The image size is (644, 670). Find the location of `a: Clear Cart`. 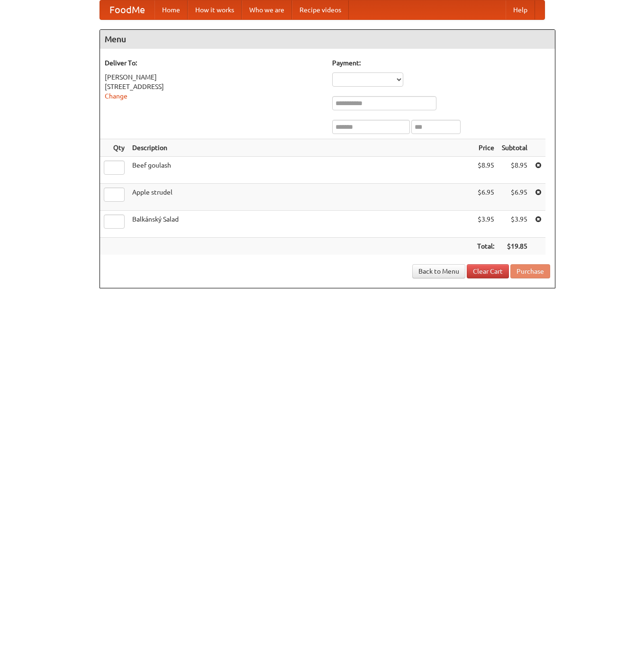

a: Clear Cart is located at coordinates (488, 272).